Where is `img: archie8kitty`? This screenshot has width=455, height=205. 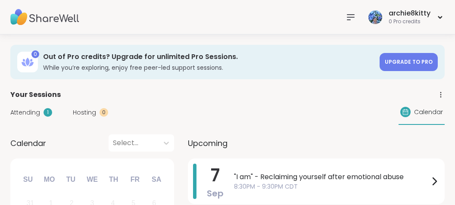
img: archie8kitty is located at coordinates (375, 17).